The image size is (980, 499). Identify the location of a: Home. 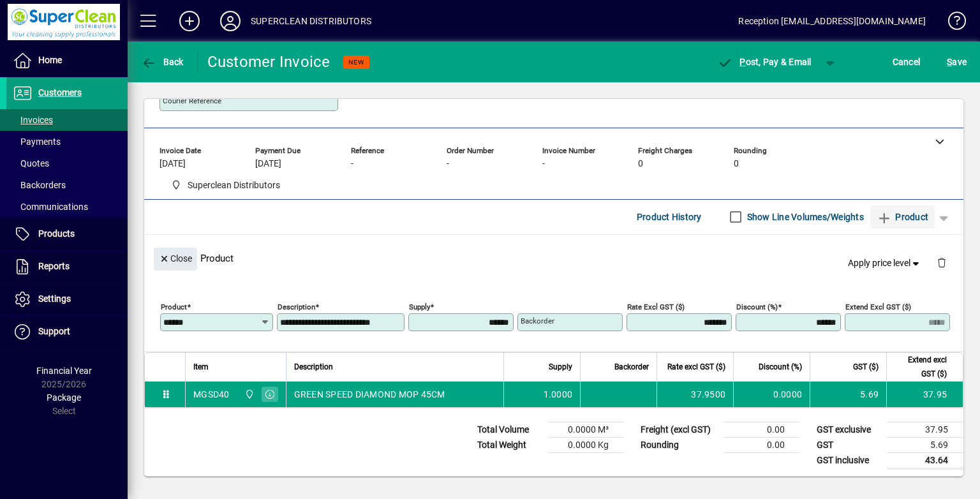
(67, 61).